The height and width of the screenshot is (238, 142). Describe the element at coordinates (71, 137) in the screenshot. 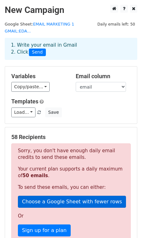

I see `h5: 58 Recipients` at that location.